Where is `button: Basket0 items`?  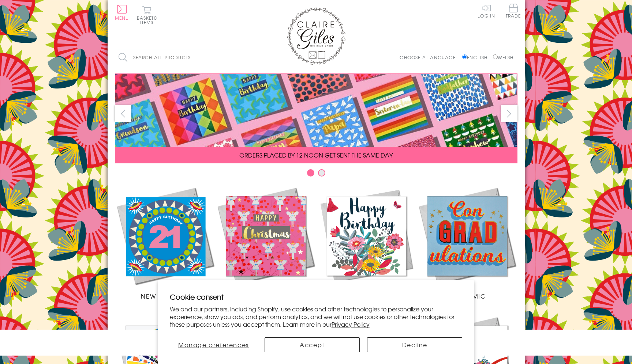
button: Basket0 items is located at coordinates (147, 15).